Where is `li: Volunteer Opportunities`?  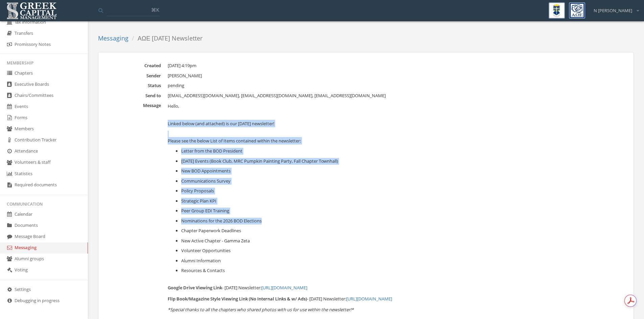 li: Volunteer Opportunities is located at coordinates (325, 251).